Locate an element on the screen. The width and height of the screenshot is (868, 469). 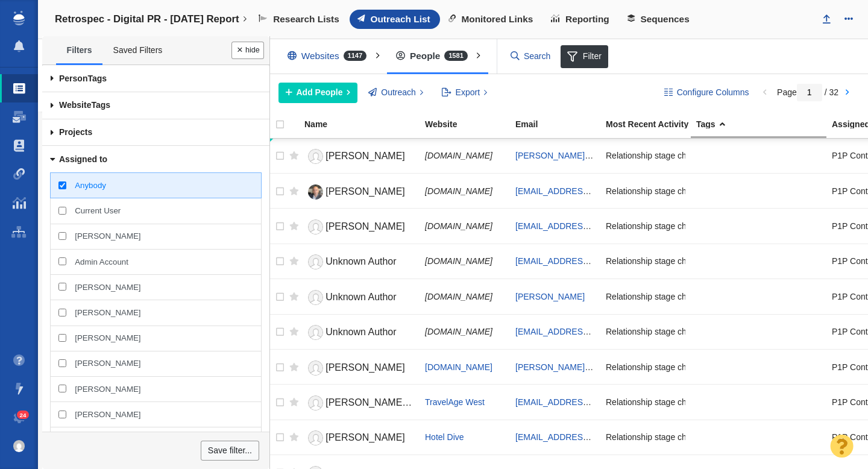
a: Assigned to is located at coordinates (155, 159).